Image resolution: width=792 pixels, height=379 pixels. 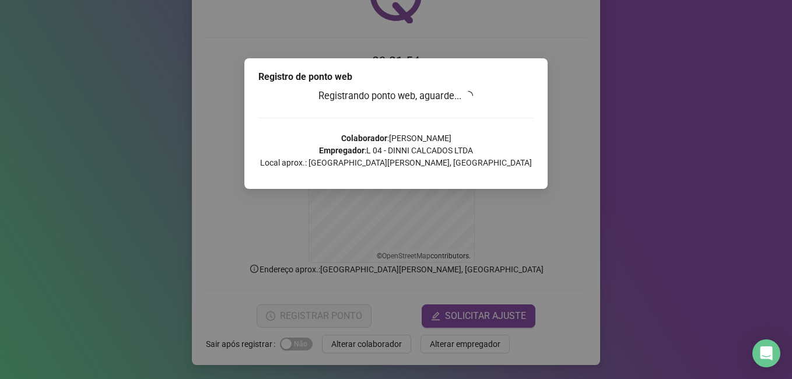 I want to click on h3: Registrando ponto web, aguarde..., so click(x=396, y=96).